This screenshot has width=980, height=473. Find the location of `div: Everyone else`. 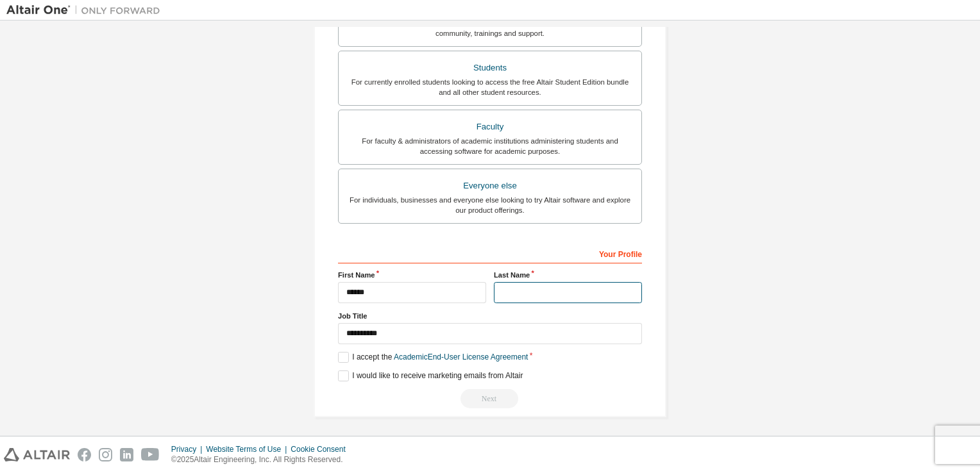

div: Everyone else is located at coordinates (490, 186).